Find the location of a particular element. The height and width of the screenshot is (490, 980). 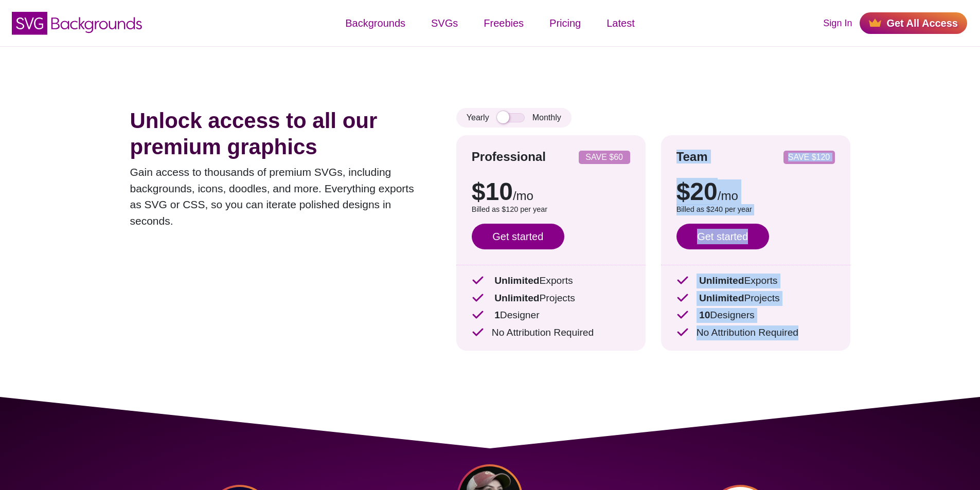

a: Freebies is located at coordinates (504, 23).